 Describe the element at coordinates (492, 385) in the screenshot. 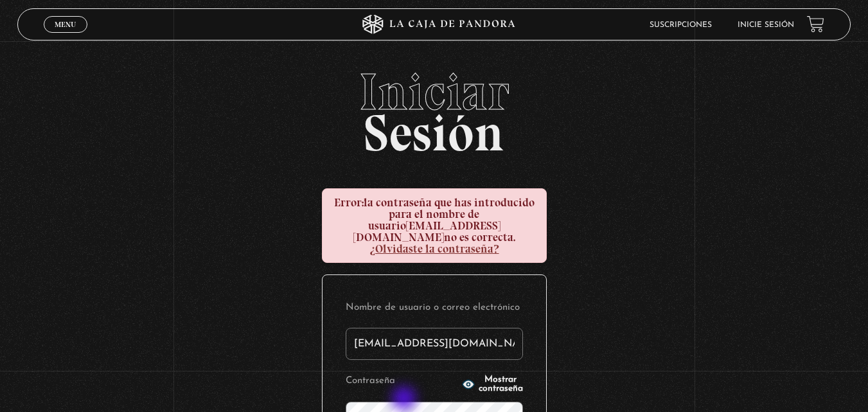

I see `button: Mostrar contraseña` at that location.